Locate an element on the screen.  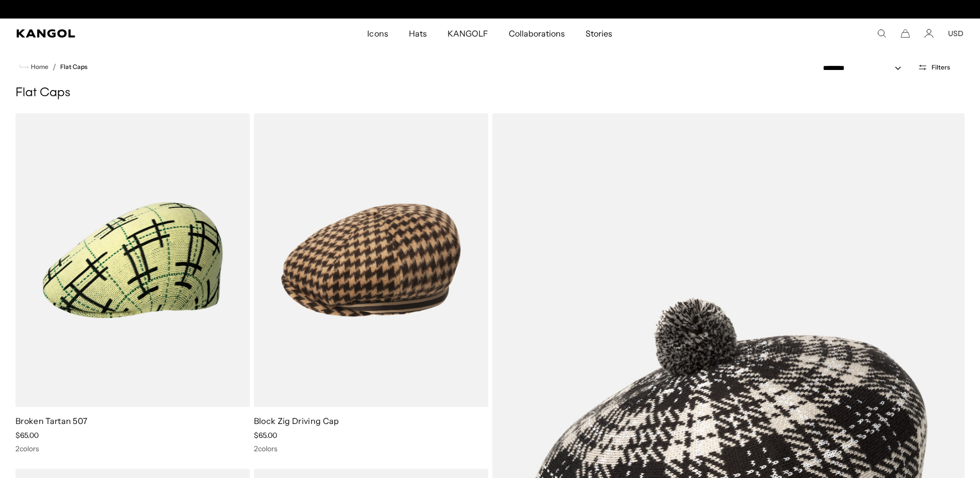
img: Block Zig Driving Cap is located at coordinates (371, 260).